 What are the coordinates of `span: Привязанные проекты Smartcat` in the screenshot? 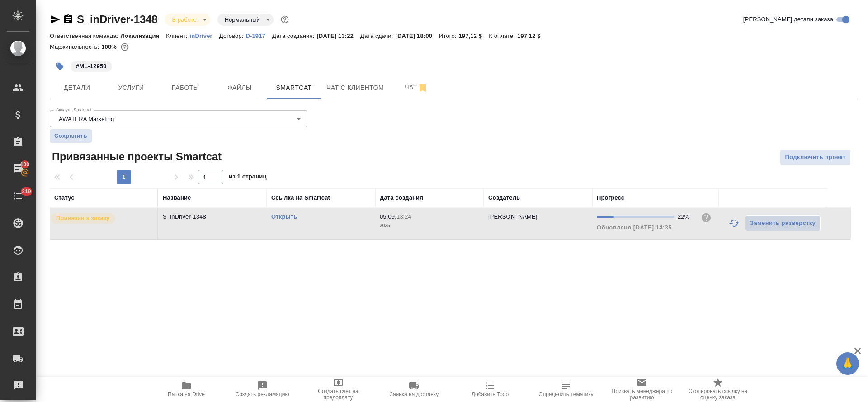 It's located at (135, 157).